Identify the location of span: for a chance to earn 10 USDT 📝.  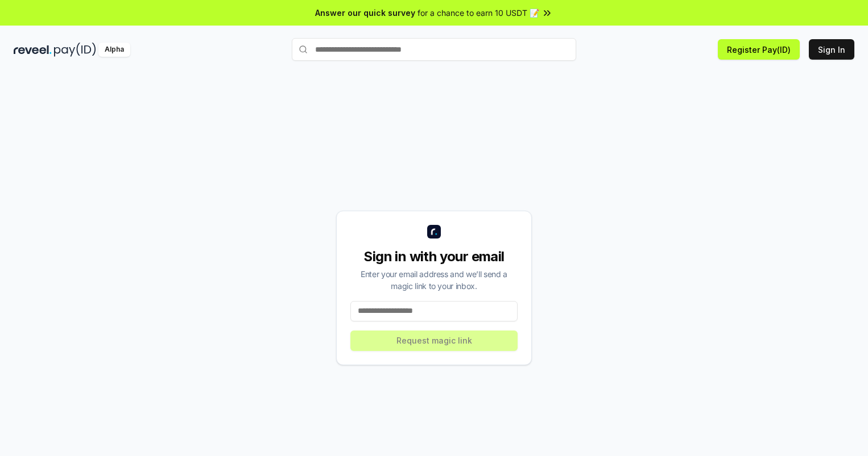
(478, 13).